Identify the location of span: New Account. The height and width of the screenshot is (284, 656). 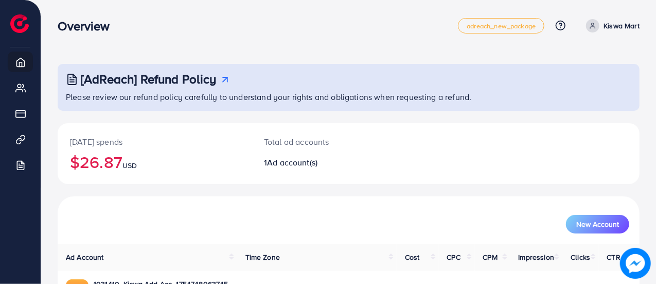
(598, 224).